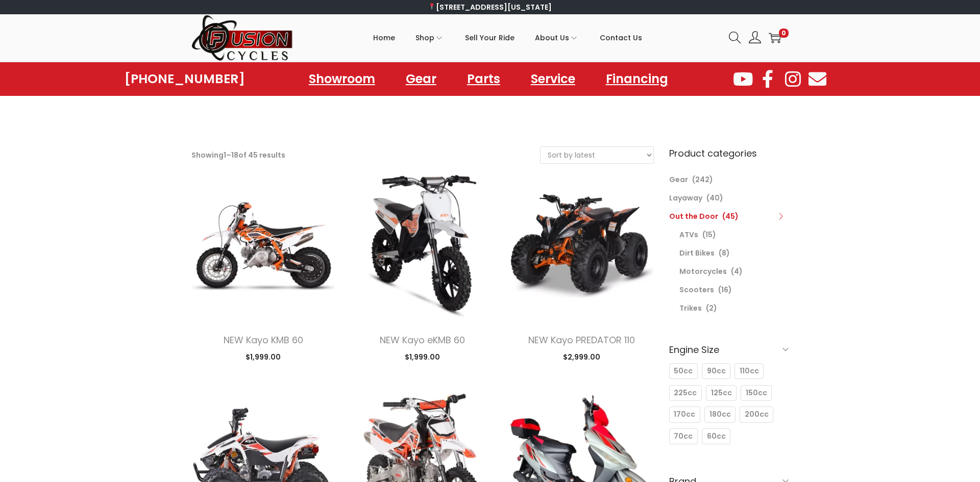 The width and height of the screenshot is (980, 482). I want to click on span: Home, so click(384, 38).